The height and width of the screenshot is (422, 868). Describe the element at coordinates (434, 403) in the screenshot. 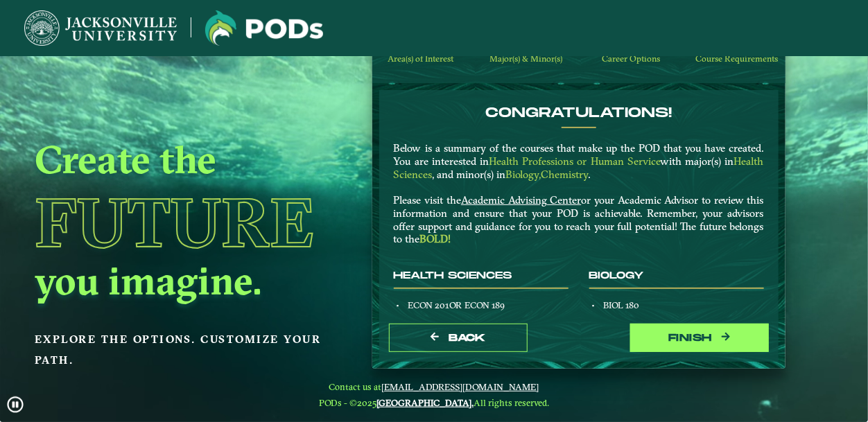

I see `span: PODs - ©2025 All rights reserved.` at that location.